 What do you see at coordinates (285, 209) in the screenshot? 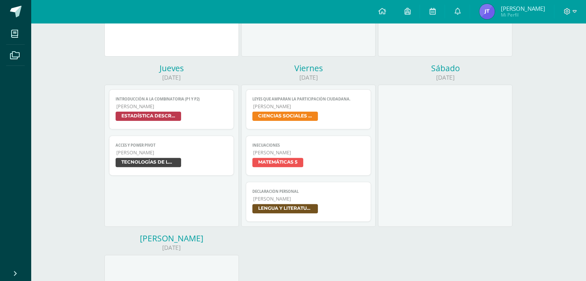
I see `span: LENGUA Y LITERATURA 5` at bounding box center [285, 209].